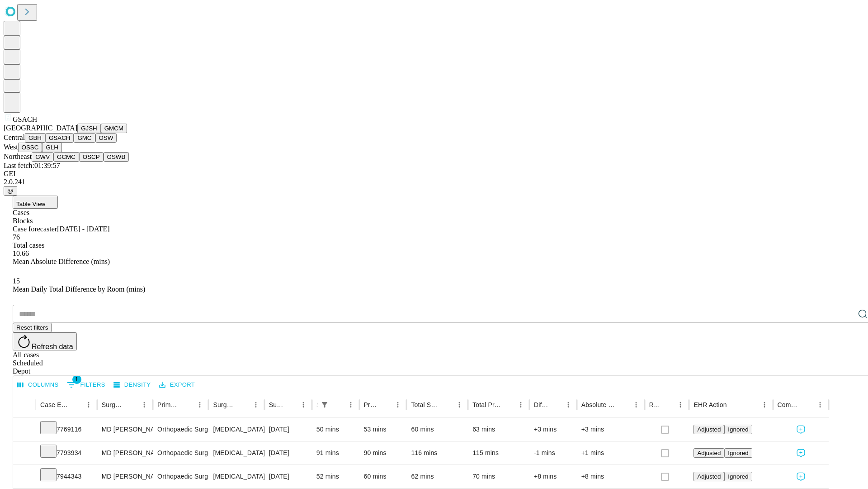 Image resolution: width=868 pixels, height=489 pixels. What do you see at coordinates (498, 476) in the screenshot?
I see `div: 70 mins` at bounding box center [498, 476].